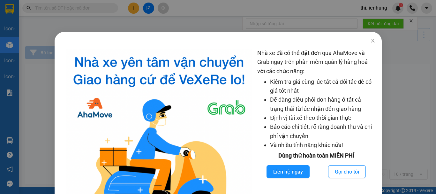 Image resolution: width=436 pixels, height=194 pixels. I want to click on div: Dùng thử hoàn toàn MIỄN PHÍ, so click(316, 155).